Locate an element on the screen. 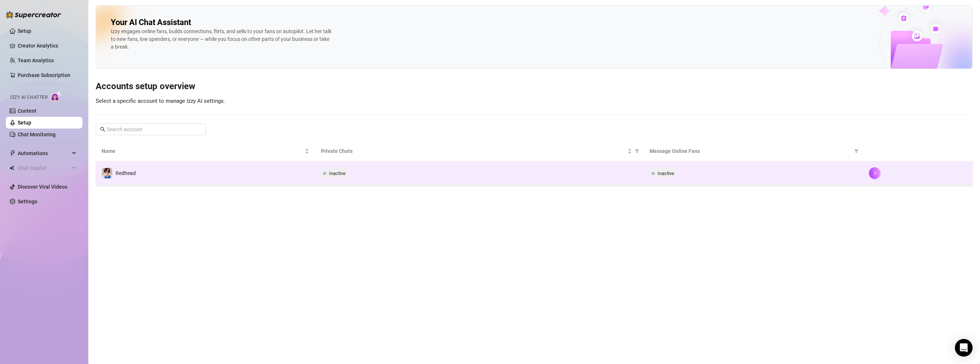  h2: Your AI Chat Assistant is located at coordinates (151, 23).